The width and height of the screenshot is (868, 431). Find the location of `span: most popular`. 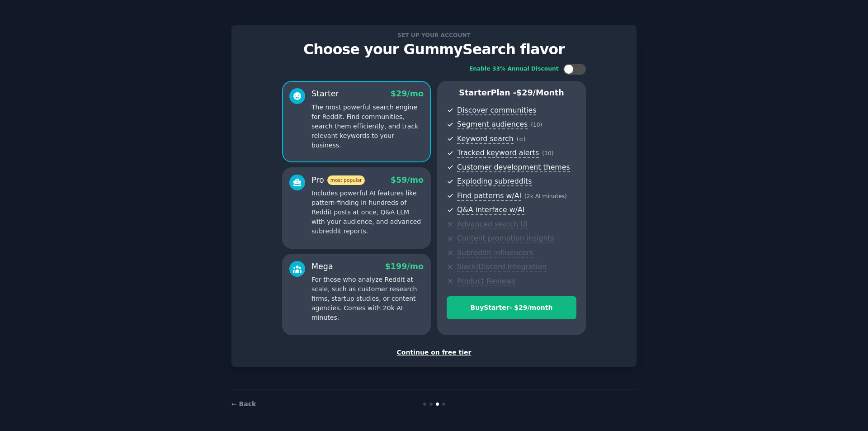

span: most popular is located at coordinates (346, 180).